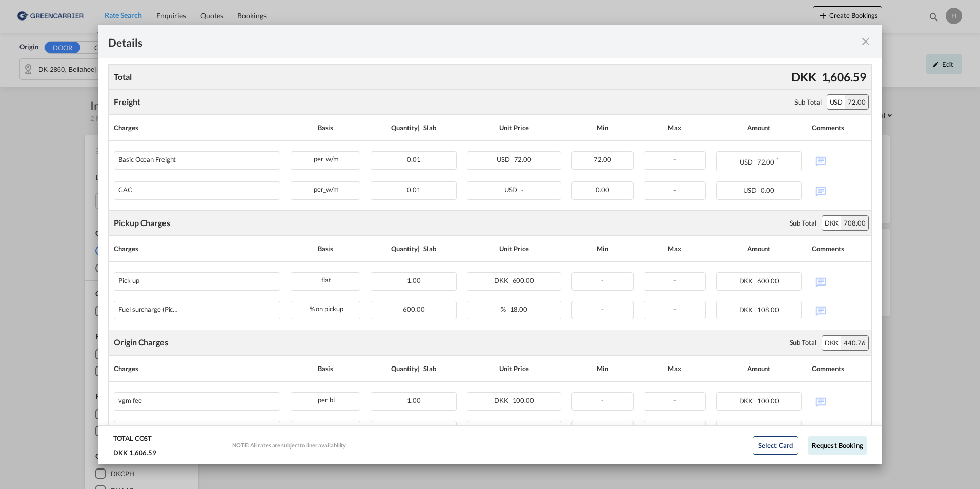 This screenshot has height=489, width=980. Describe the element at coordinates (837, 445) in the screenshot. I see `button: Request Booking` at that location.